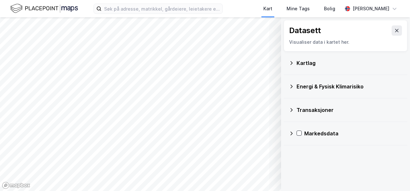 The image size is (410, 191). What do you see at coordinates (353, 134) in the screenshot?
I see `div: Markedsdata` at bounding box center [353, 134].